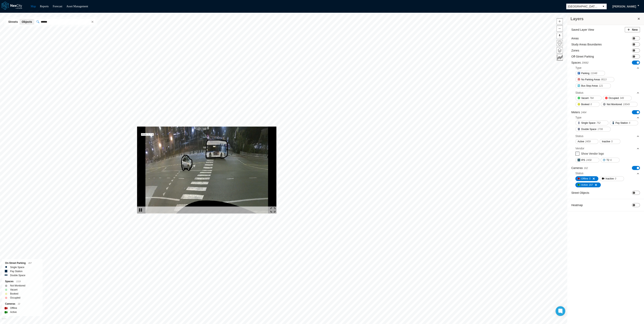 The image size is (644, 324). Describe the element at coordinates (206, 170) in the screenshot. I see `img: video` at that location.